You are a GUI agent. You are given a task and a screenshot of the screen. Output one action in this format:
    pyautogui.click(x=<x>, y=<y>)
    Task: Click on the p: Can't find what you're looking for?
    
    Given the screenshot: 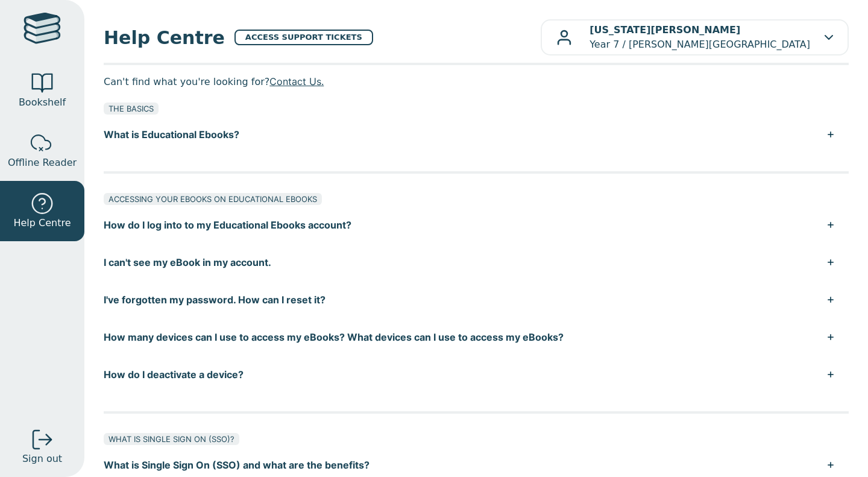 What is the action you would take?
    pyautogui.click(x=476, y=81)
    